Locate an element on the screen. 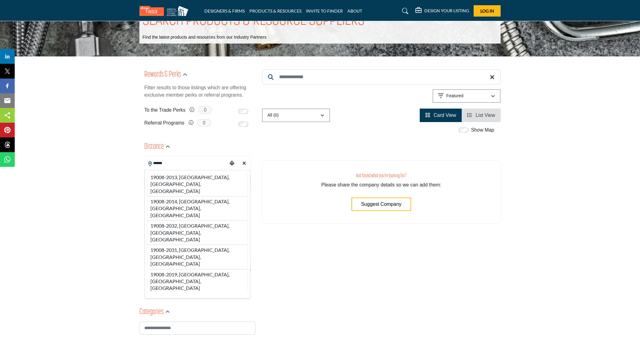  label: To the Trade Perks is located at coordinates (165, 110).